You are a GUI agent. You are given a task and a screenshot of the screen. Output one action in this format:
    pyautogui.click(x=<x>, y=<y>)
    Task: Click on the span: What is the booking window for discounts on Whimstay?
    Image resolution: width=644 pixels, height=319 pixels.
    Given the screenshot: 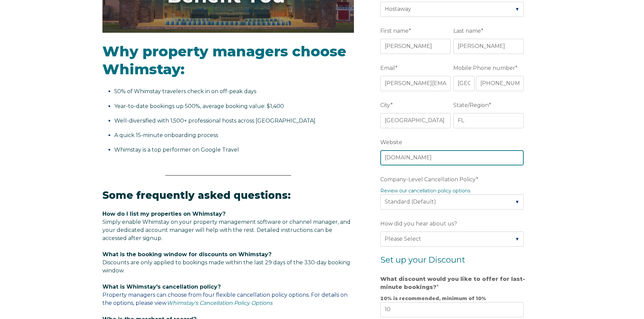 What is the action you would take?
    pyautogui.click(x=187, y=254)
    